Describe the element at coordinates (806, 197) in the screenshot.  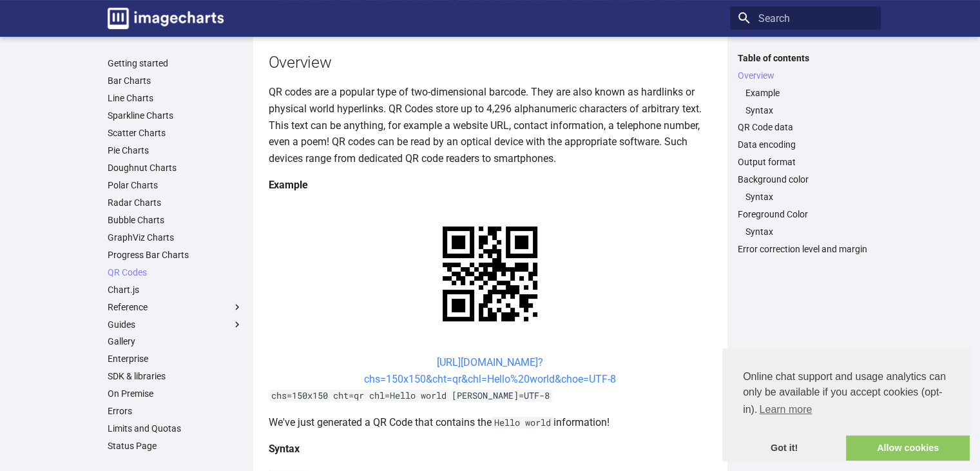
I see `nav: Background color` at that location.